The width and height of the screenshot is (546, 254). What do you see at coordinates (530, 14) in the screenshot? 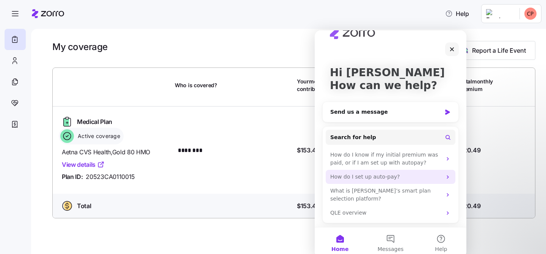
I see `img: 653a619a043ffd08d2ee8d028b2174f6` at bounding box center [530, 14].